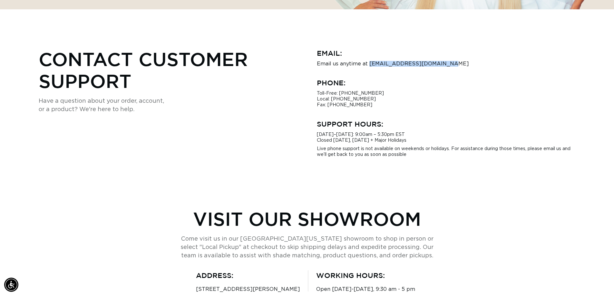 Image resolution: width=614 pixels, height=296 pixels. Describe the element at coordinates (446, 152) in the screenshot. I see `p: Live phone support is not available on weekends or holidays. For assistance during those times, p...` at that location.